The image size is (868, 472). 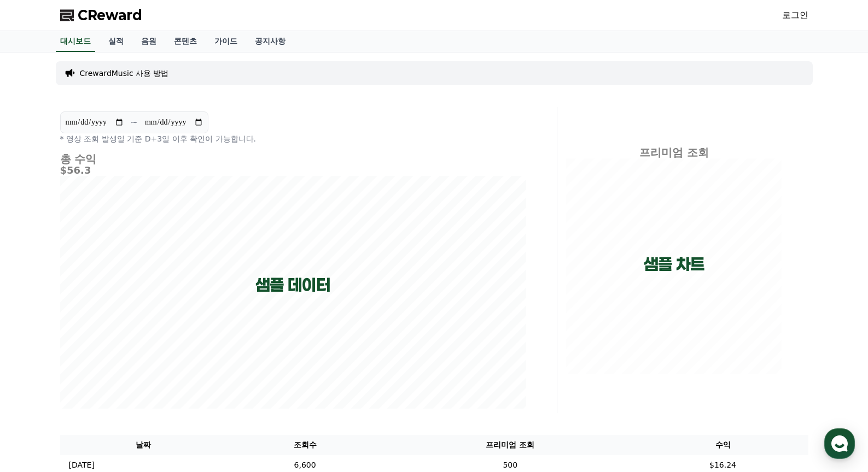 What do you see at coordinates (293, 159) in the screenshot?
I see `h4: 총 수익` at bounding box center [293, 159].